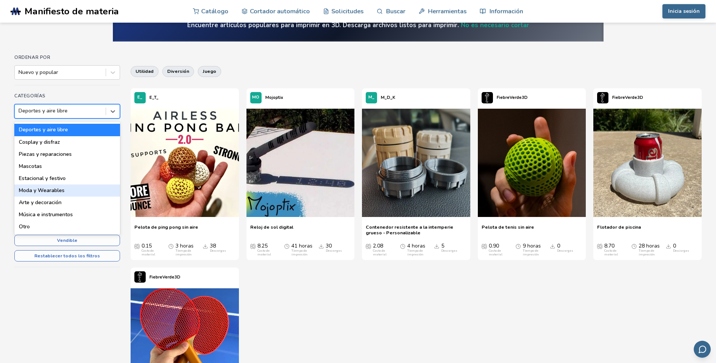 Image resolution: width=716 pixels, height=363 pixels. Describe the element at coordinates (494, 246) in the screenshot. I see `font: 0.90` at that location.